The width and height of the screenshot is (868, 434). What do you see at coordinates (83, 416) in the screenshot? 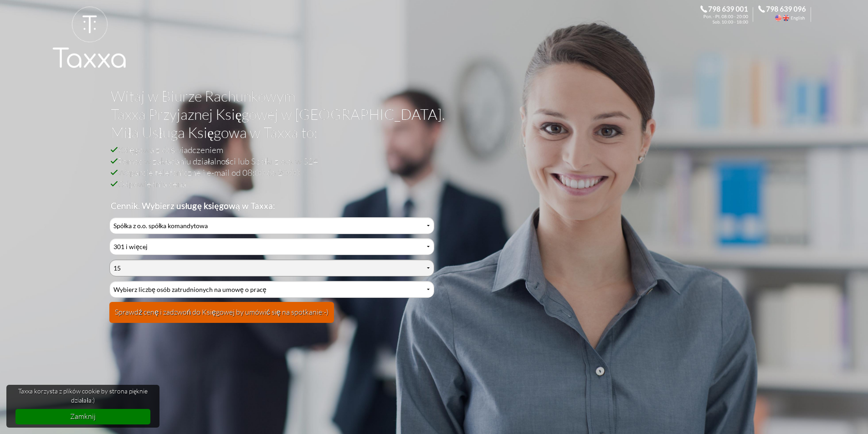
I see `a: dismiss cookie message` at bounding box center [83, 416].